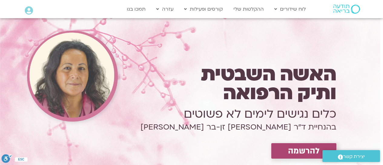  I want to click on img: תודעה בריאה, so click(347, 9).